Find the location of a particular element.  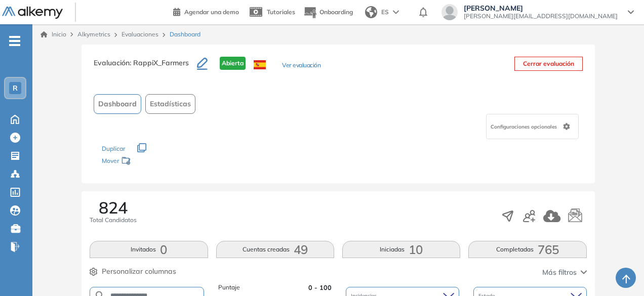

button: Cuentas creadas49 is located at coordinates (275, 249).